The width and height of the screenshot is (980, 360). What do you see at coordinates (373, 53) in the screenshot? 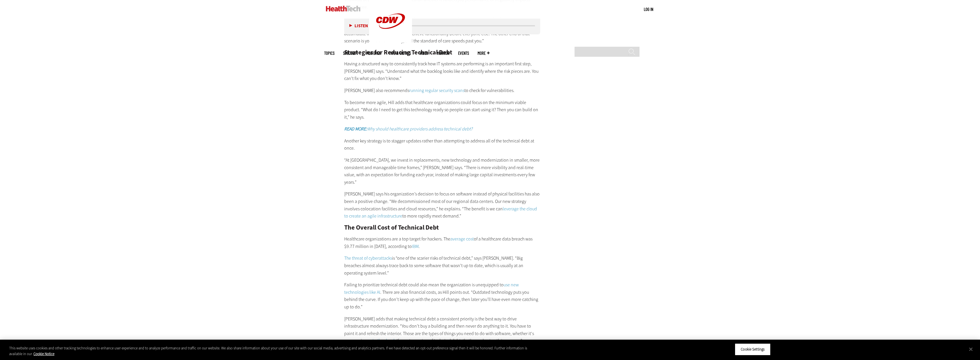
I see `a: Features` at bounding box center [373, 53].